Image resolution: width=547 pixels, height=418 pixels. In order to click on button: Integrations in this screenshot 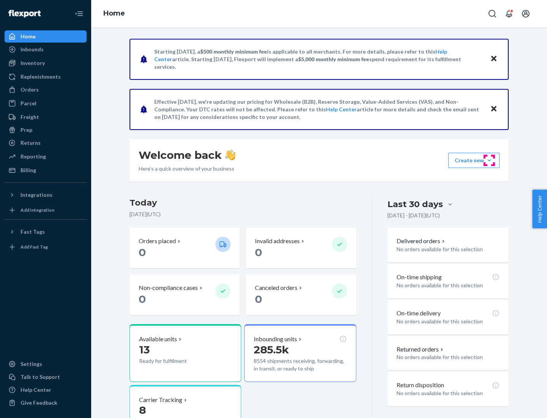, I will do `click(46, 195)`.